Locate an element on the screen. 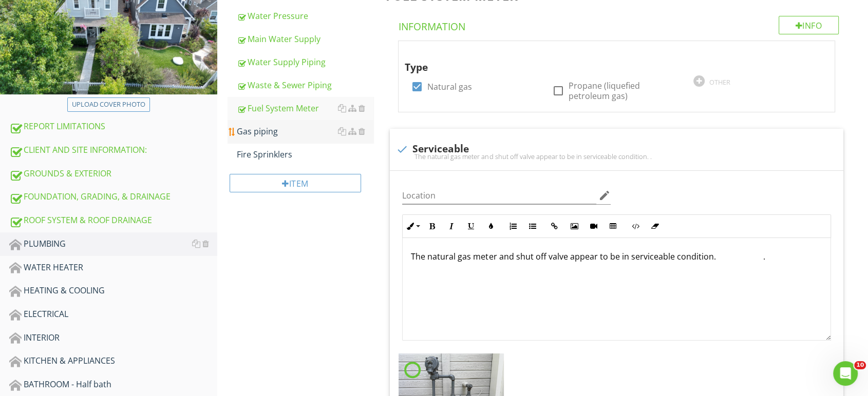  div: GROUNDS & EXTERIOR is located at coordinates (113, 174).